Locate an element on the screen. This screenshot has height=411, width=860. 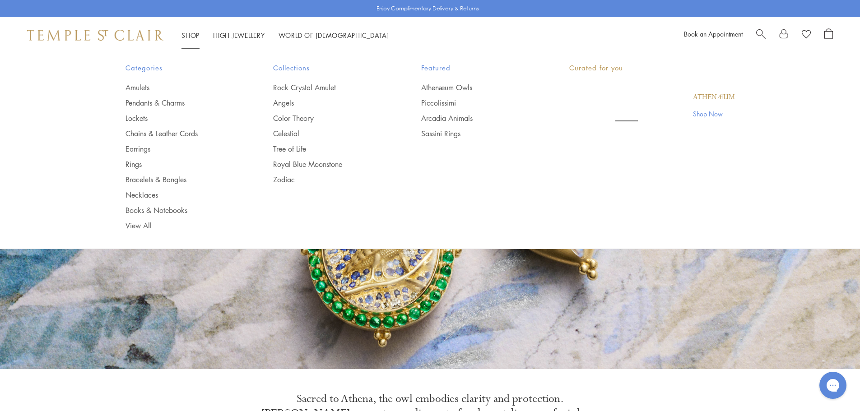
a: Rock Crystal Amulet is located at coordinates (329, 88).